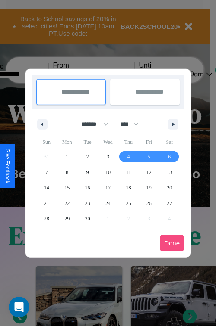  What do you see at coordinates (169, 203) in the screenshot?
I see `button: 27` at bounding box center [169, 203].